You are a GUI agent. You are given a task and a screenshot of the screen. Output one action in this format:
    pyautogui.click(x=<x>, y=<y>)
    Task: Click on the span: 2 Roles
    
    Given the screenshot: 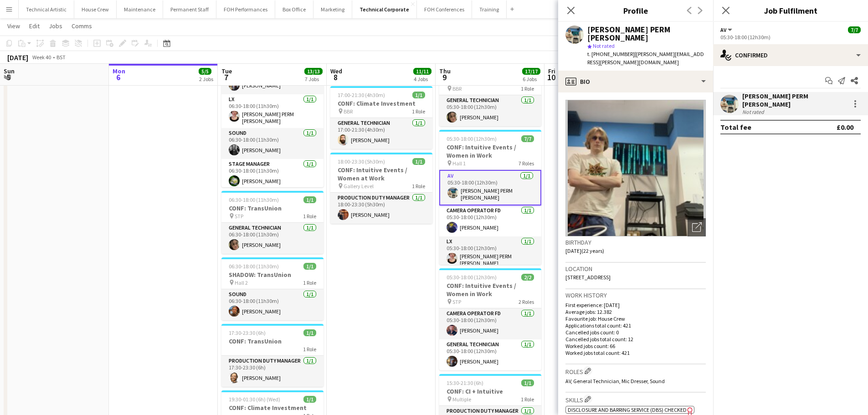 What is the action you would take?
    pyautogui.click(x=526, y=302)
    